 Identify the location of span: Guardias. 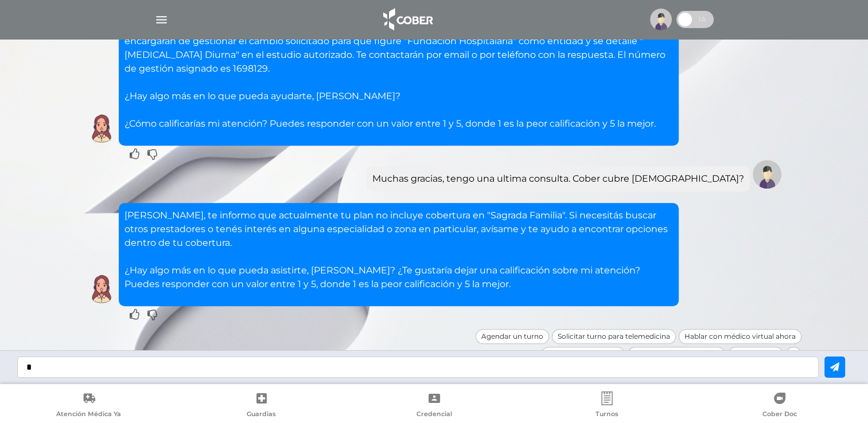
(261, 415).